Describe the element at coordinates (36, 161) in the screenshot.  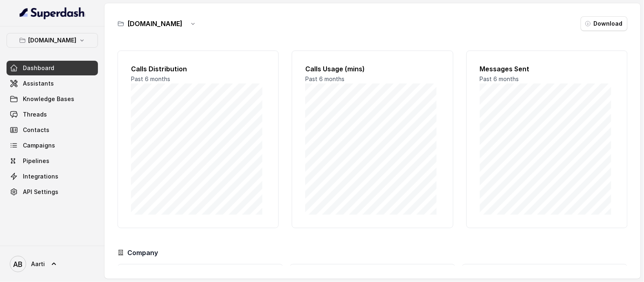
I see `span: Pipelines` at that location.